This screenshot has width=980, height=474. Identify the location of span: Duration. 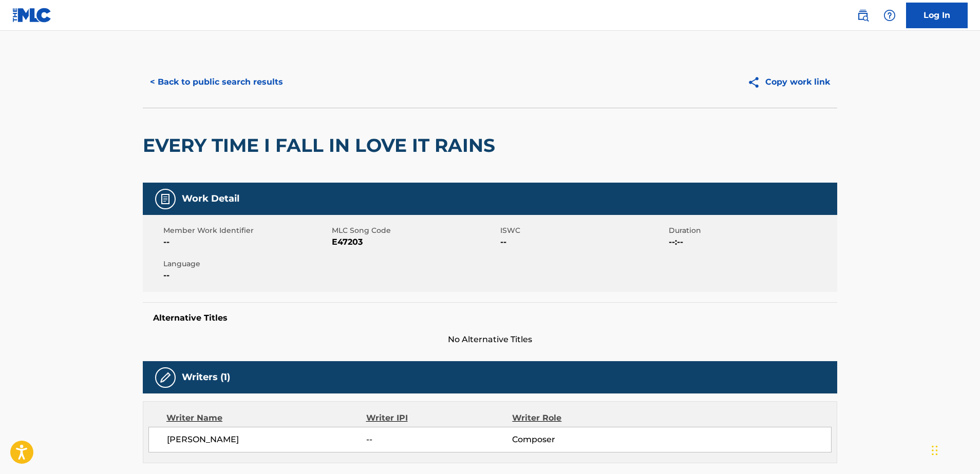
(751, 230).